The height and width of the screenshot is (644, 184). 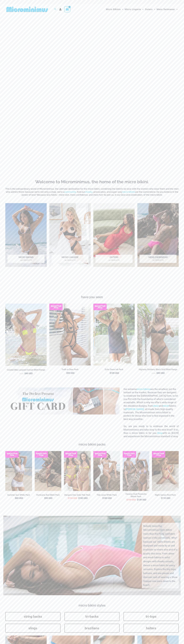 What do you see at coordinates (77, 471) in the screenshot?
I see `img: Dangers kiss Solar Flair Pack` at bounding box center [77, 471].